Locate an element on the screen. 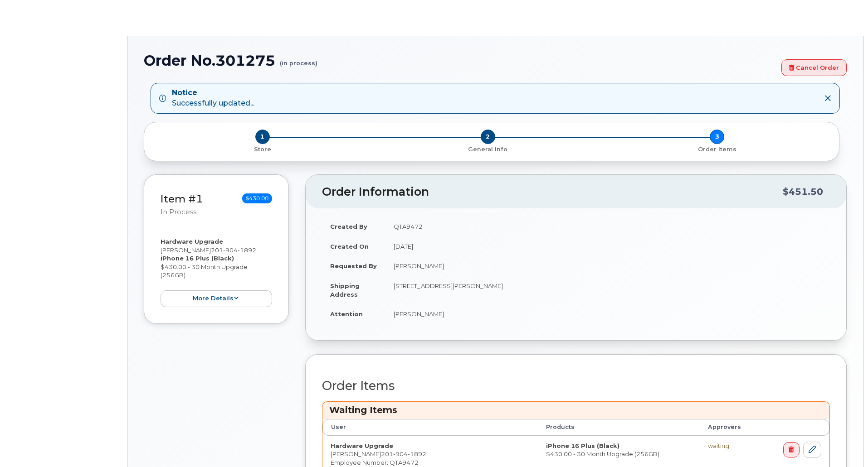 The width and height of the screenshot is (868, 467). div: $451.50 is located at coordinates (803, 191).